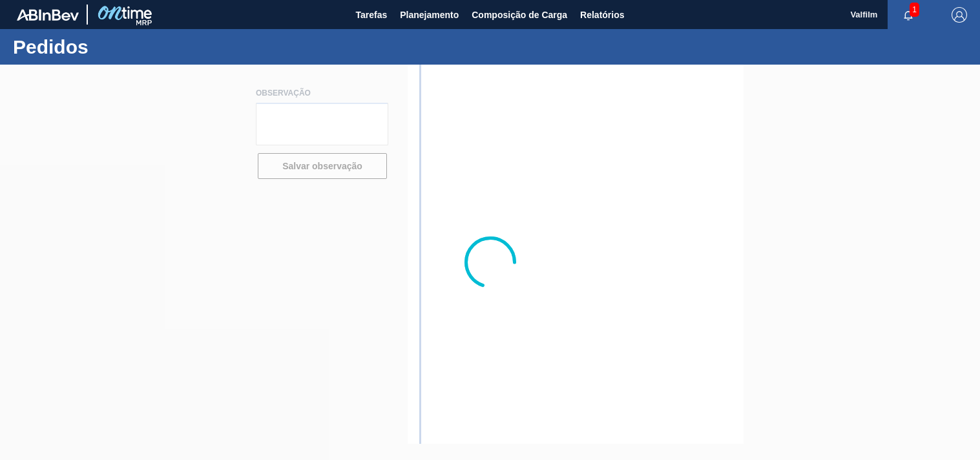  Describe the element at coordinates (48, 15) in the screenshot. I see `img: TNhmsLtSVTkK8tSr43FrP2fwEKptu5GPRR3wAAAABJRU5ErkJggg==` at that location.